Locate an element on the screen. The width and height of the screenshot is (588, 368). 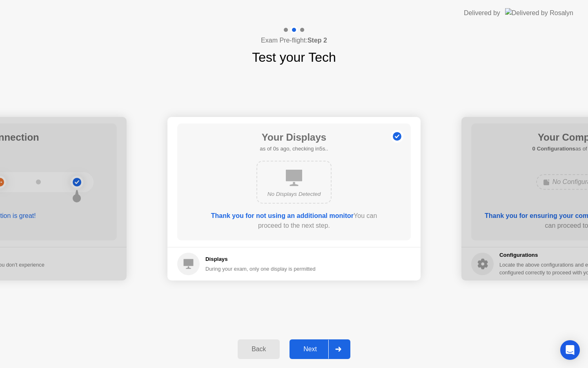
h4: Exam Pre-flight: is located at coordinates (294, 41).